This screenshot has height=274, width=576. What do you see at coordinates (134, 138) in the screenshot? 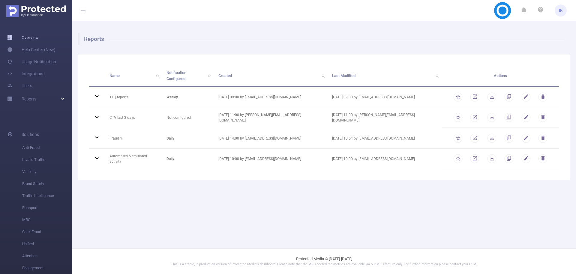
I see `td: Fraud %` at bounding box center [134, 138].